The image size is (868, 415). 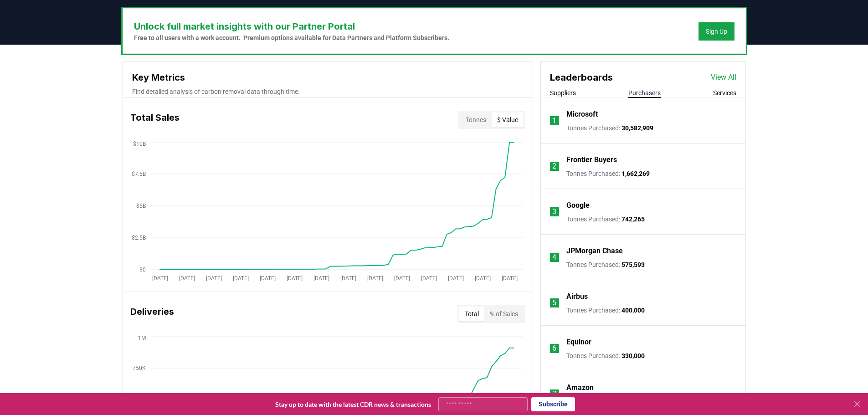 What do you see at coordinates (141, 206) in the screenshot?
I see `tspan: $5B` at bounding box center [141, 206].